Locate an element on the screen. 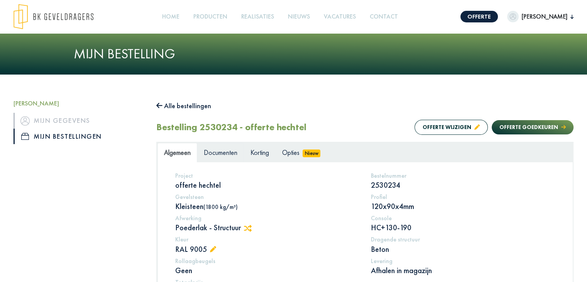 This screenshot has height=282, width=587. span: Algemeen is located at coordinates (177, 152).